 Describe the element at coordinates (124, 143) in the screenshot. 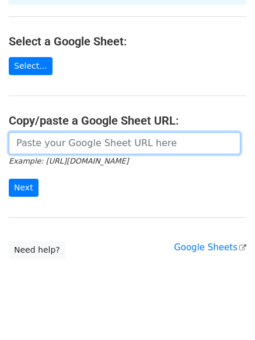

I see `input: Paste your Google Sheet URL here` at that location.